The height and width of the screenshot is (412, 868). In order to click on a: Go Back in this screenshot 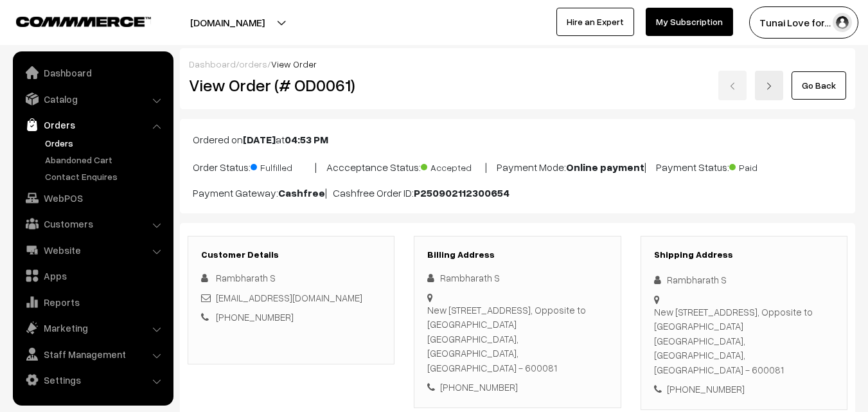, I will do `click(819, 86)`.